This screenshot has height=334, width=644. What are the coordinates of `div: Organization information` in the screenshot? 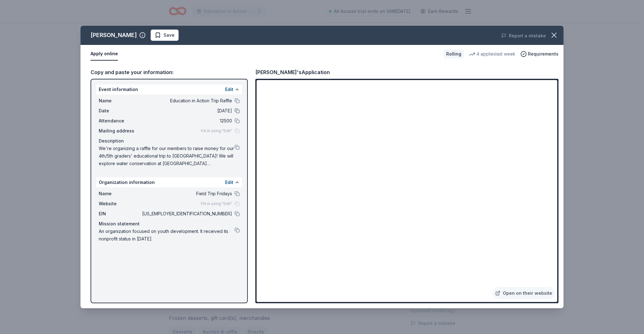 It's located at (169, 182).